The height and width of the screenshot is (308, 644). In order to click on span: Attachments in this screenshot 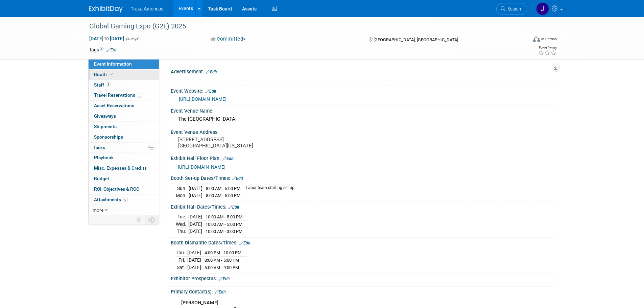, I will do `click(111, 199)`.